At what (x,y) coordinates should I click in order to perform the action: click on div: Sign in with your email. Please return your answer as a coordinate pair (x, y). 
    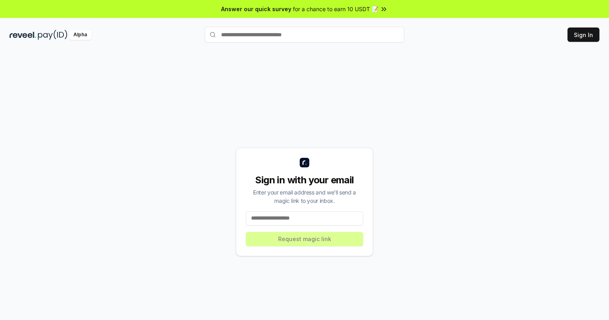
    Looking at the image, I should click on (304, 180).